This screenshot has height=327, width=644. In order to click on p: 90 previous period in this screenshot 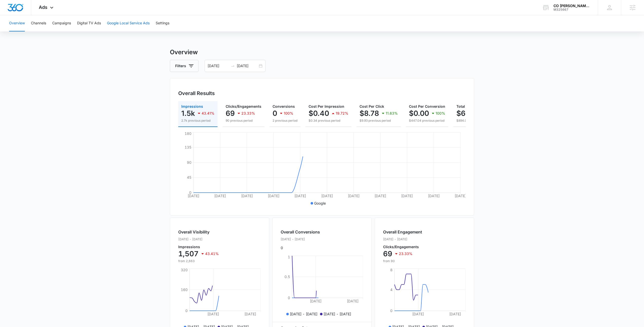, I will do `click(243, 121)`.